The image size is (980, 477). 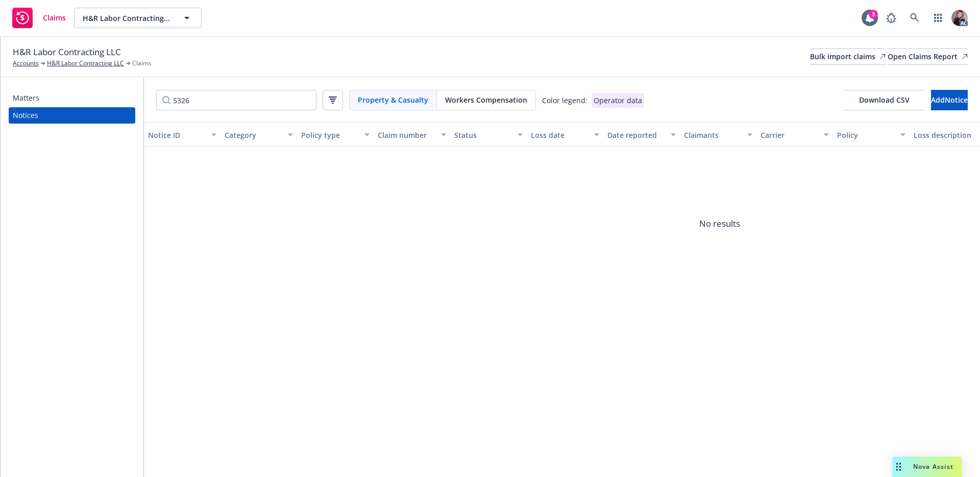 What do you see at coordinates (865, 135) in the screenshot?
I see `div: Policy` at bounding box center [865, 135].